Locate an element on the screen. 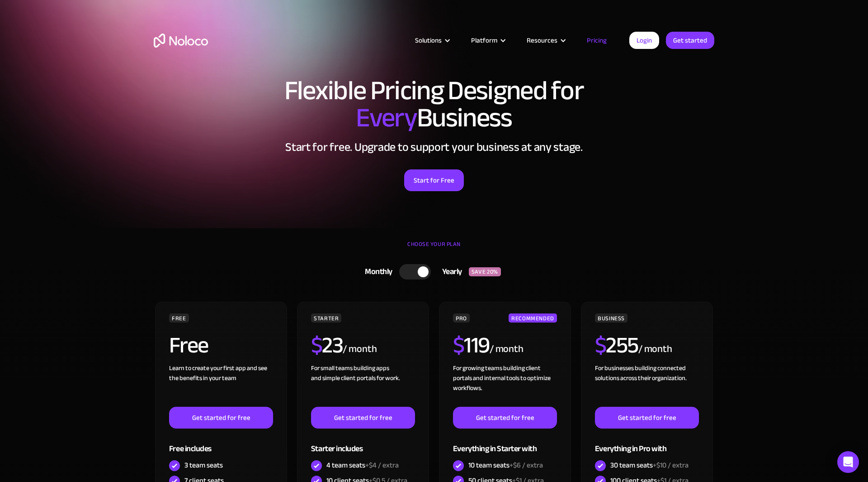 The height and width of the screenshot is (482, 868). h1: Flexible Pricing Designed for Business is located at coordinates (434, 104).